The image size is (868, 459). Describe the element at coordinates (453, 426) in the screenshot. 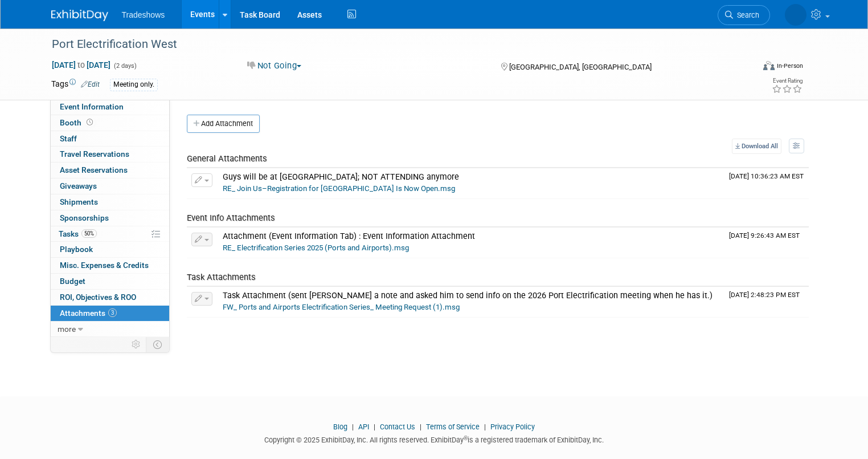

I see `a: Terms of Service` at that location.